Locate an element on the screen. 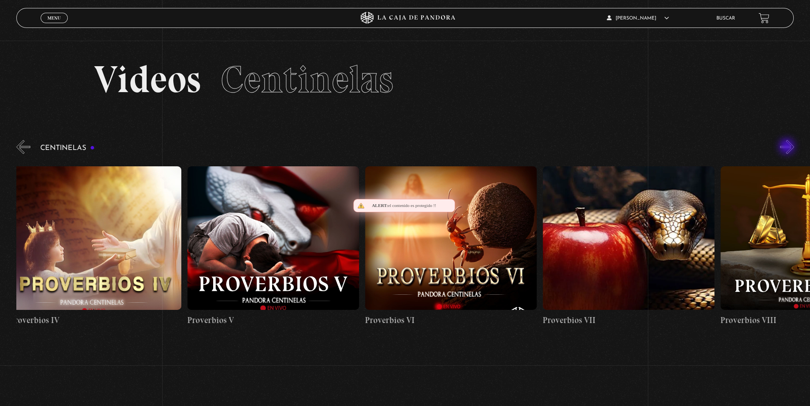  h4: Proverbios VI is located at coordinates (451, 320).